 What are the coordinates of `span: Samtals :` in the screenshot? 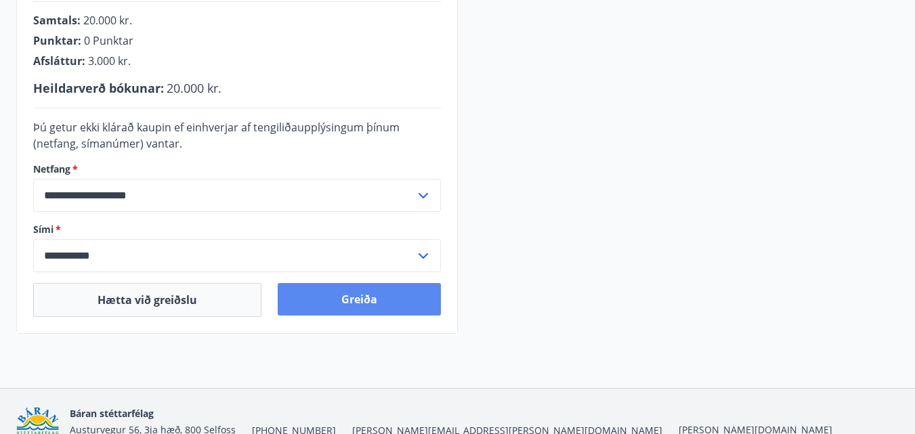 It's located at (57, 20).